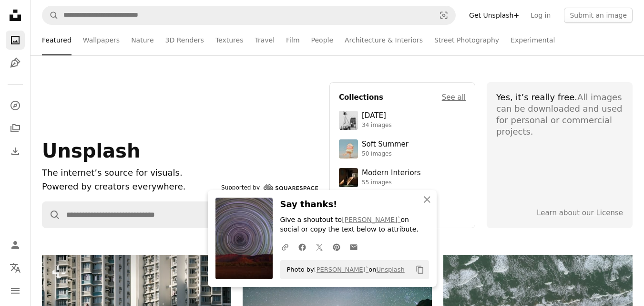  I want to click on h1: The internet’s source for visuals., so click(130, 173).